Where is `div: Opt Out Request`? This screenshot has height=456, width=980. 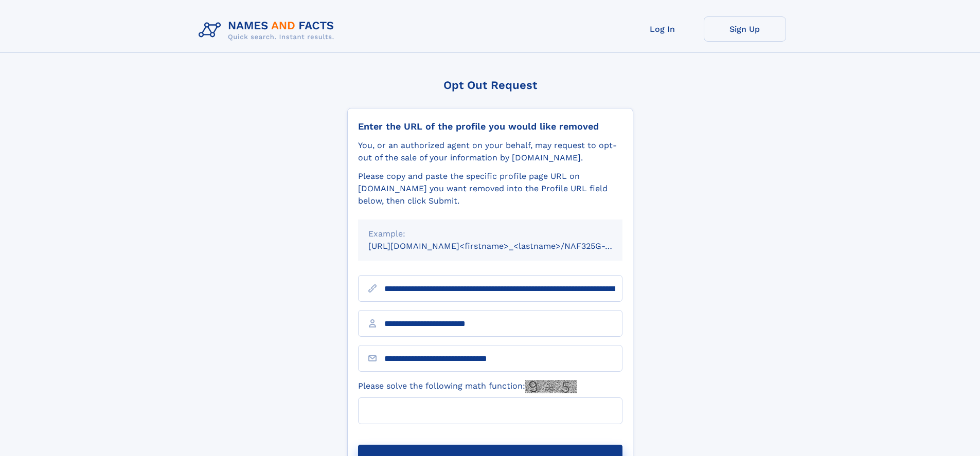 div: Opt Out Request is located at coordinates (490, 85).